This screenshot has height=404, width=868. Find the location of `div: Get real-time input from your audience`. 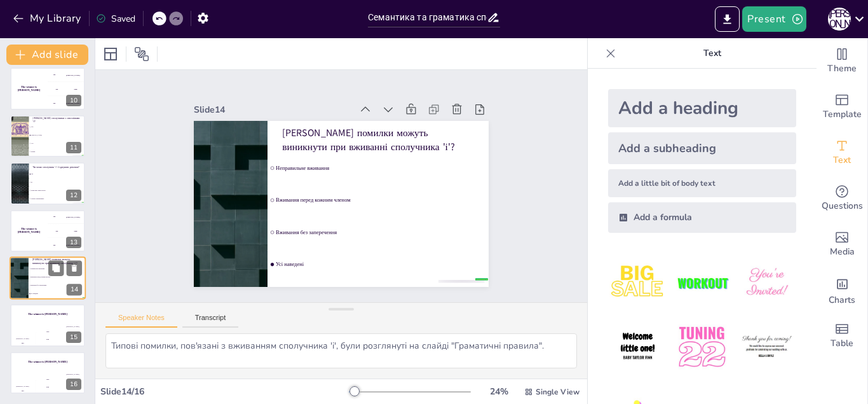

div: Get real-time input from your audience is located at coordinates (842, 199).